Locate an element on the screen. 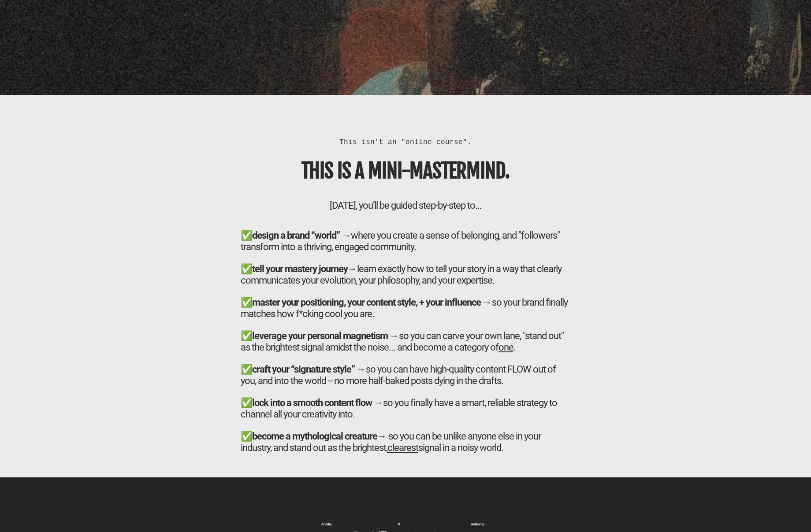  div: ✅ so your brand finally matches how f*cking cool you are. is located at coordinates (406, 308).